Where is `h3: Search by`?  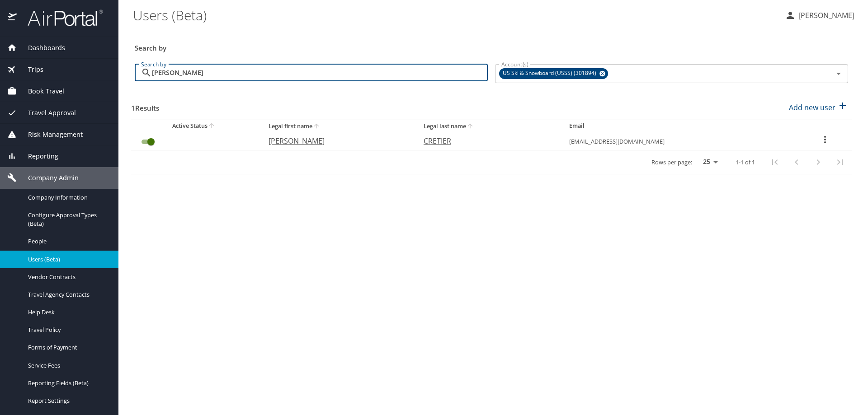
h3: Search by is located at coordinates (491, 45).